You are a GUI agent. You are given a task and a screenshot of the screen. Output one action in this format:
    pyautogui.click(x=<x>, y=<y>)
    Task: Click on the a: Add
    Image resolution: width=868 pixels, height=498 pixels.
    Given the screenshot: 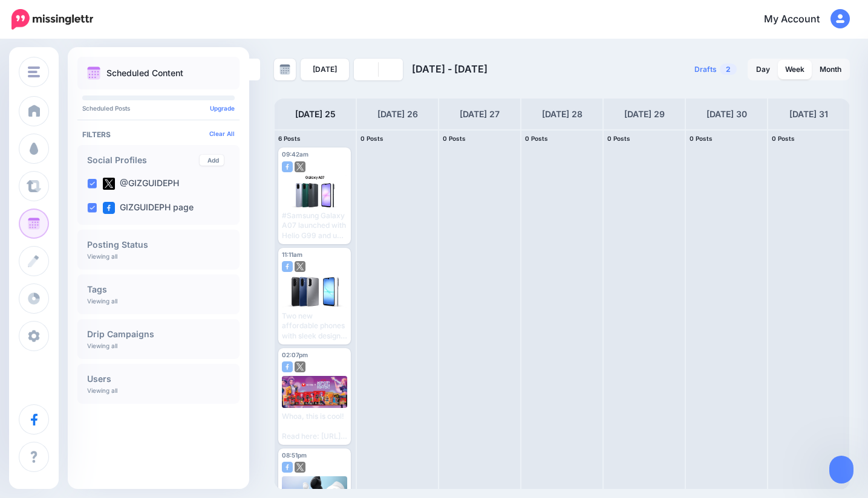 What is the action you would take?
    pyautogui.click(x=212, y=160)
    